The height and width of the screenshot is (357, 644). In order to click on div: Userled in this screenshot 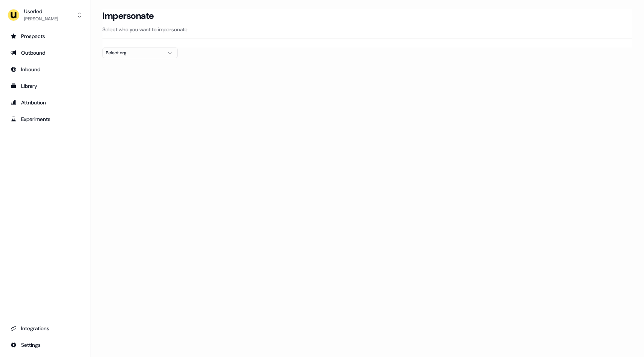, I will do `click(41, 11)`.